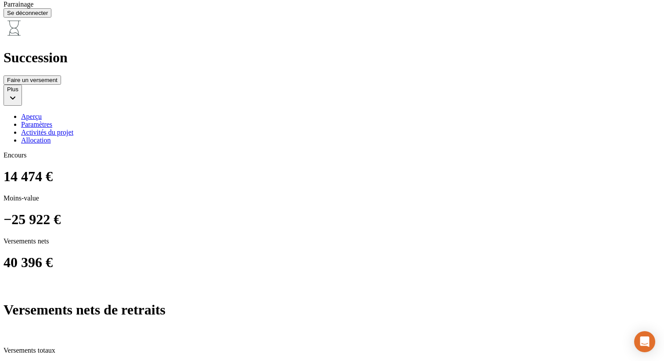  What do you see at coordinates (332, 155) in the screenshot?
I see `p: Encours` at bounding box center [332, 155].